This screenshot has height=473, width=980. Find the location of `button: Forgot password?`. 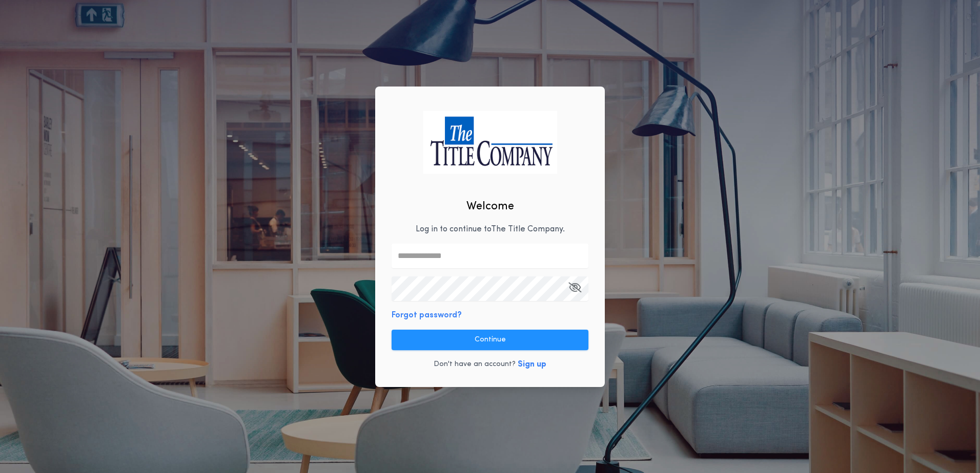

button: Forgot password? is located at coordinates (426, 316).